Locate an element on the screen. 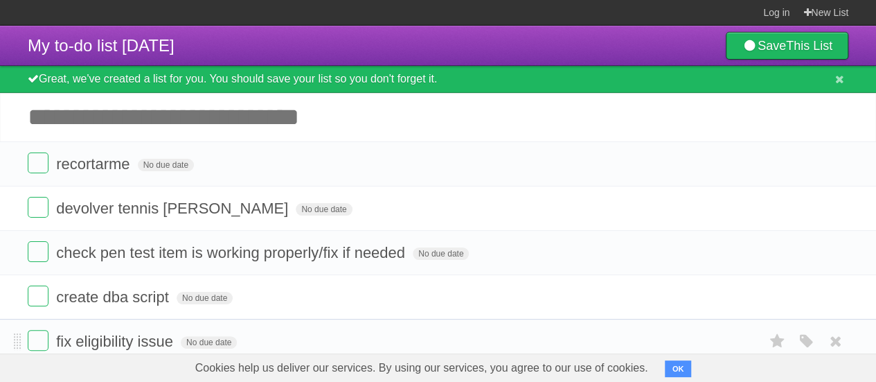 The image size is (876, 382). span: Cookies help us deliver our services. By using our services, you agree to our use of cookies. is located at coordinates (422, 368).